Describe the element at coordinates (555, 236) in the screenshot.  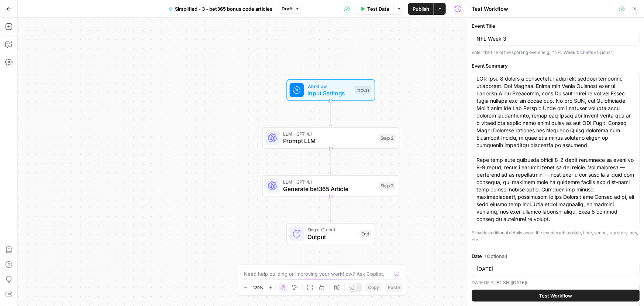
I see `p: Provide additional details about the event such as date, time, venue, key storylines, etc.` at that location.